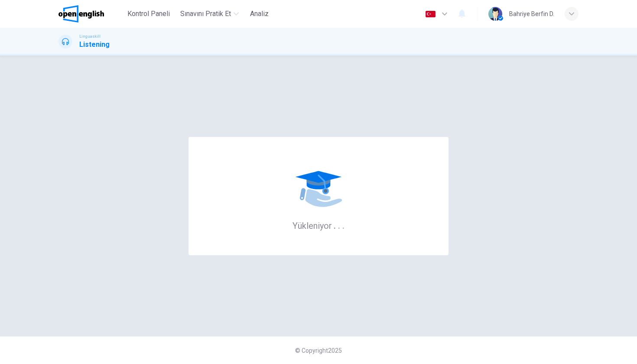 This screenshot has height=364, width=637. What do you see at coordinates (91, 14) in the screenshot?
I see `a: OpenEnglish logo` at bounding box center [91, 14].